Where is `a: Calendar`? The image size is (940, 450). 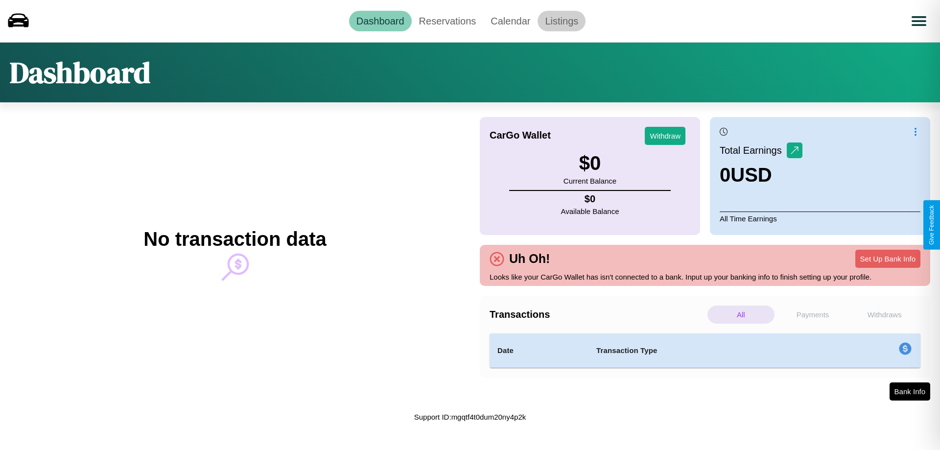
a: Calendar is located at coordinates (510, 21).